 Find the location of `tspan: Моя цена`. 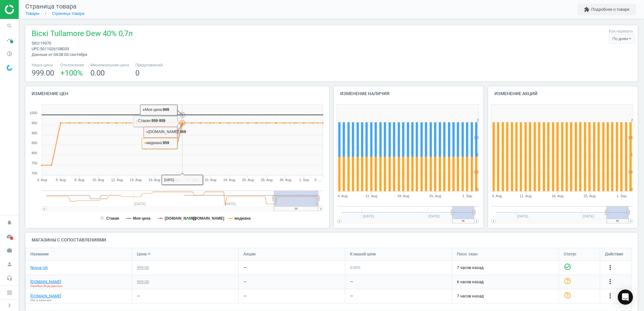

tspan: Моя цена is located at coordinates (142, 218).